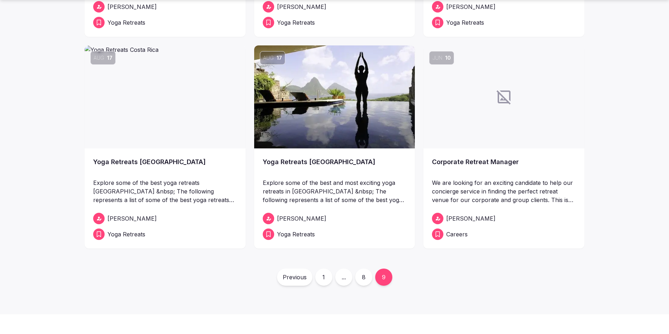 This screenshot has width=669, height=334. I want to click on span: 10, so click(448, 58).